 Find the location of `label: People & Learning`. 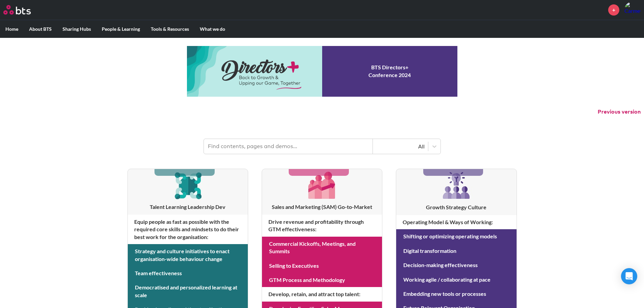

label: People & Learning is located at coordinates (121, 29).